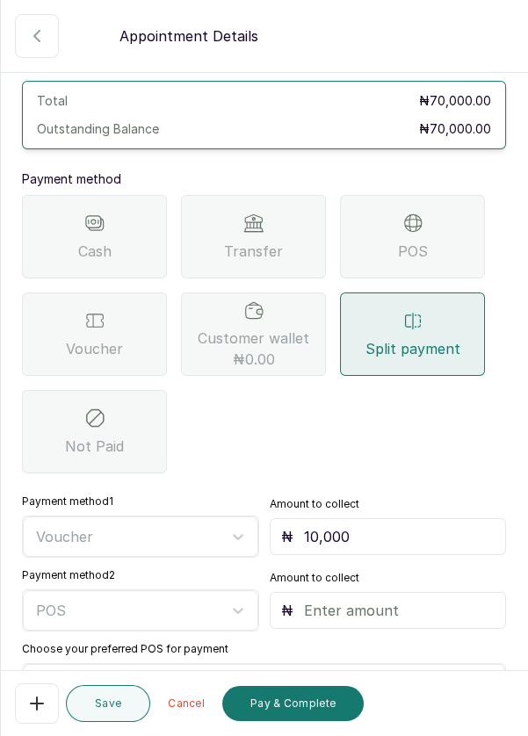 This screenshot has height=736, width=528. I want to click on button: Cancel, so click(186, 704).